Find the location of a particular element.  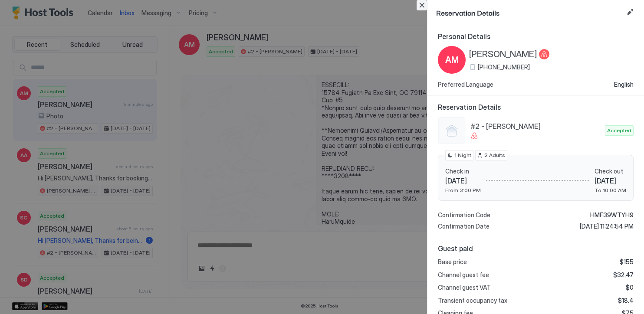

span: English is located at coordinates (624, 84).